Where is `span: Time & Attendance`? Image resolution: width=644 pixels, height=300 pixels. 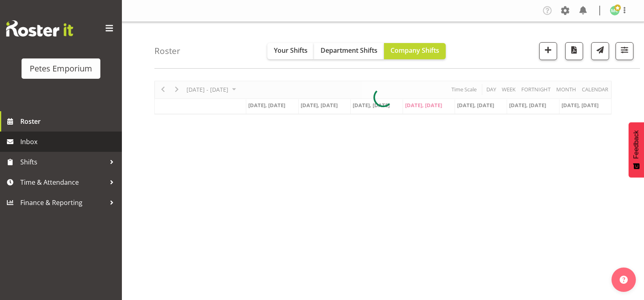
span: Time & Attendance is located at coordinates (63, 182).